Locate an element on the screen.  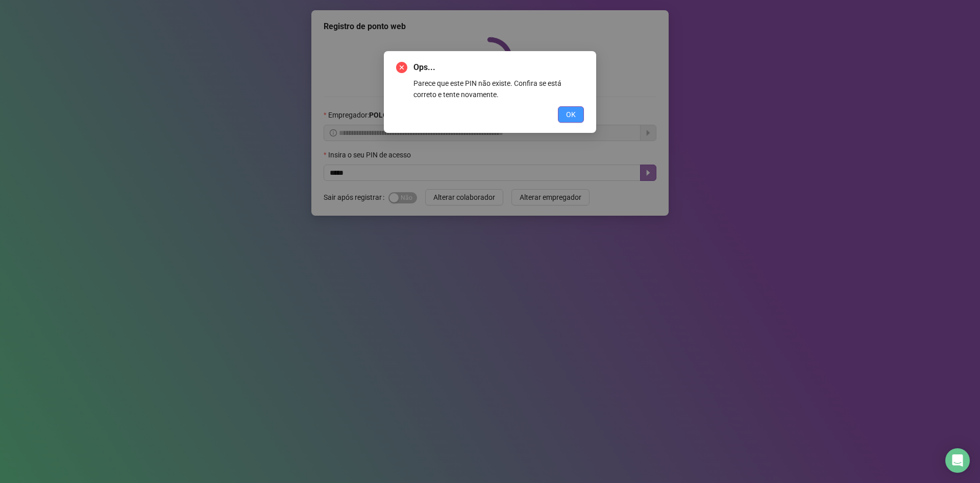
span: close-circle is located at coordinates (402, 67).